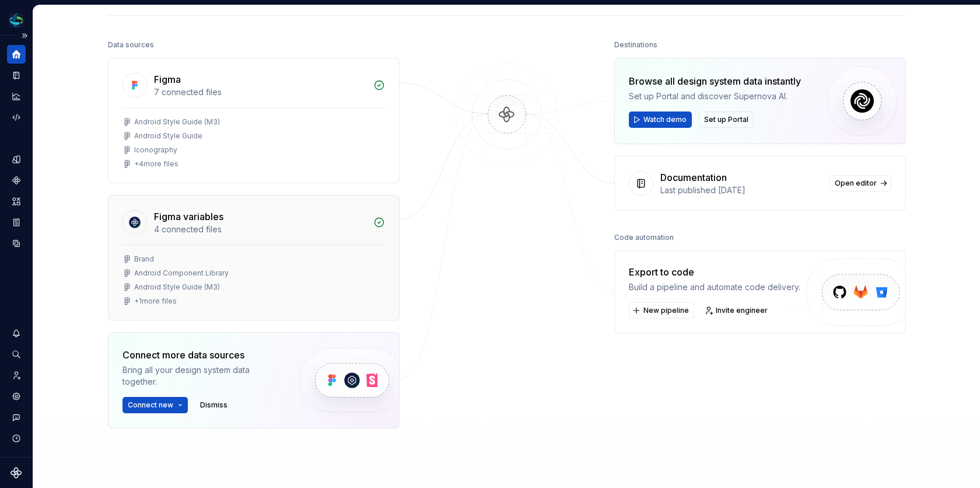 This screenshot has height=488, width=980. What do you see at coordinates (16, 473) in the screenshot?
I see `svg: Supernova Logo` at bounding box center [16, 473].